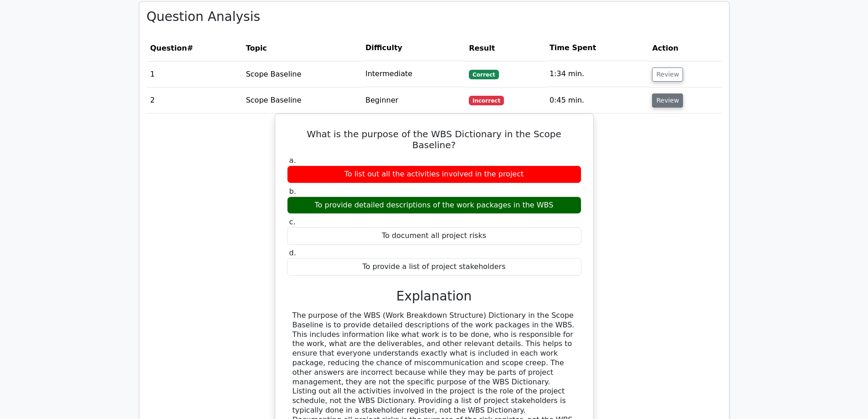 The height and width of the screenshot is (419, 868). Describe the element at coordinates (292, 160) in the screenshot. I see `span: a.` at that location.